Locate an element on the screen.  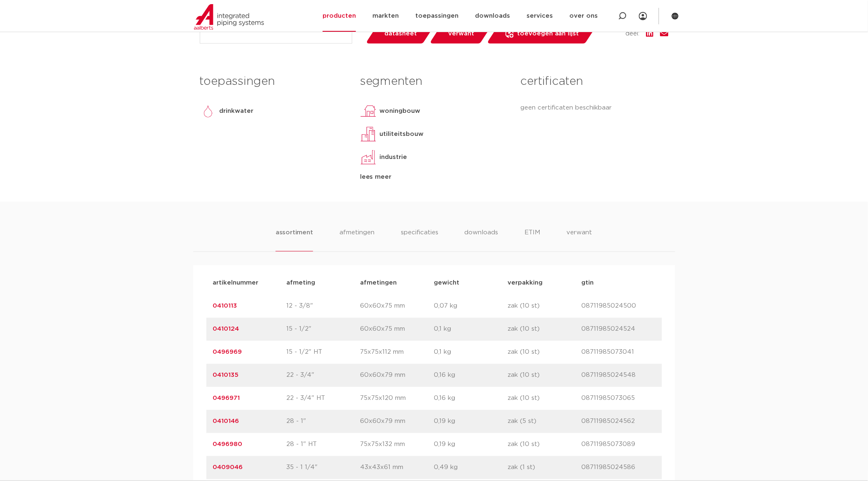
img: drinkwater is located at coordinates (208, 111).